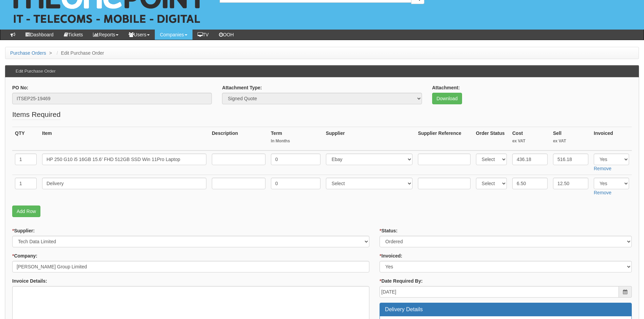 The width and height of the screenshot is (644, 319). What do you see at coordinates (296, 139) in the screenshot?
I see `th: Term` at bounding box center [296, 139].